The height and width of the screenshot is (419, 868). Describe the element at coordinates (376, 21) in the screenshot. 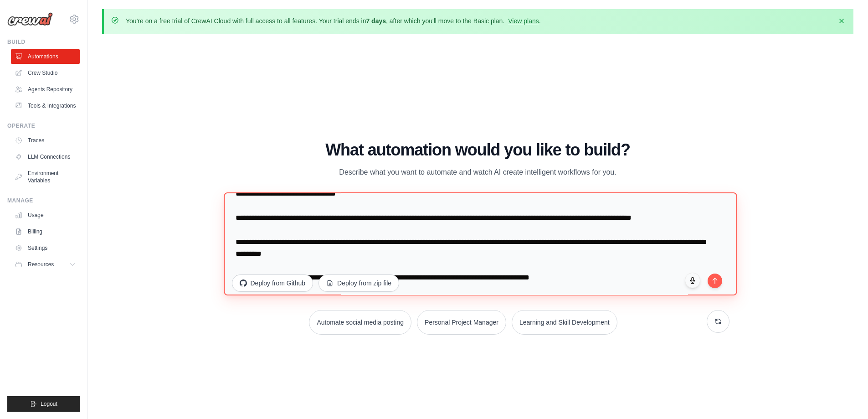

I see `strong: 7 days` at that location.